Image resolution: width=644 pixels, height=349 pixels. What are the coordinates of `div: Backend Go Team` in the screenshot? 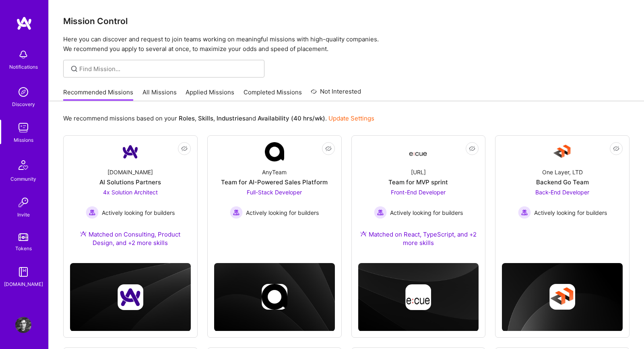 It's located at (562, 182).